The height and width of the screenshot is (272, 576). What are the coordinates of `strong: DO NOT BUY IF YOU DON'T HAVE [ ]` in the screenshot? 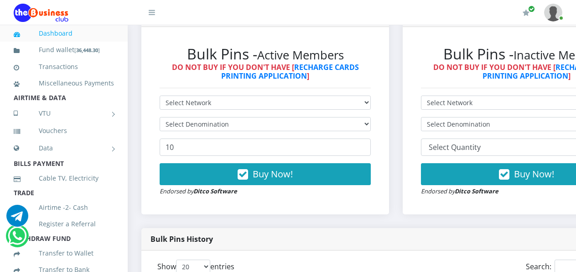 It's located at (266, 71).